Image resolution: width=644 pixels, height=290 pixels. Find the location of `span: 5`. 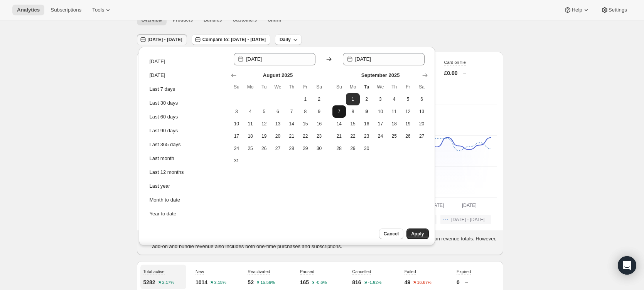

span: 5 is located at coordinates (264, 112).